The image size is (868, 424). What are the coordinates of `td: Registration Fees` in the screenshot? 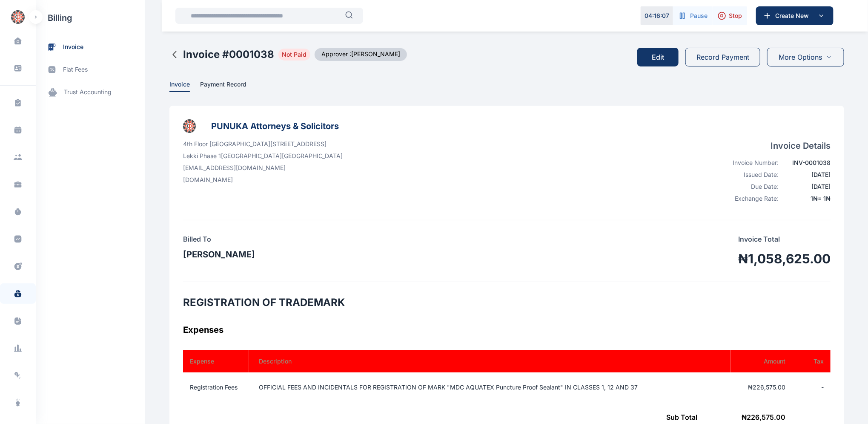 It's located at (216, 387).